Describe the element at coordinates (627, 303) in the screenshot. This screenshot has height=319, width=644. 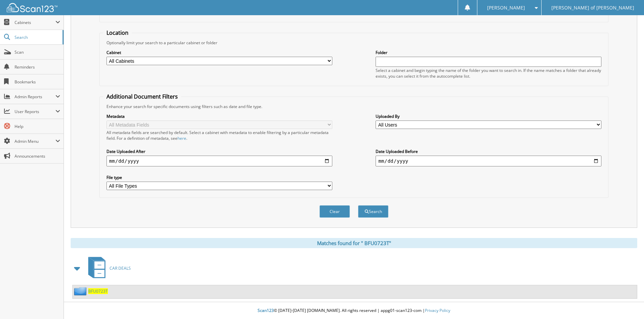
I see `div: Chat Widget` at that location.